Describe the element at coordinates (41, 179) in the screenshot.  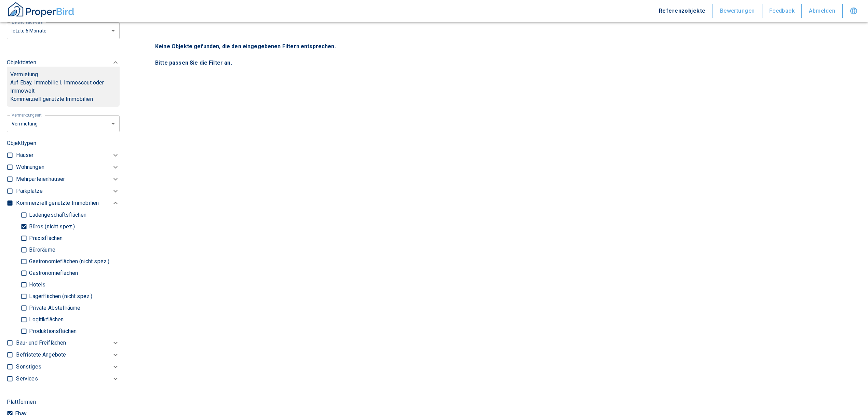
I see `p: Mehrparteienhäuser` at that location.